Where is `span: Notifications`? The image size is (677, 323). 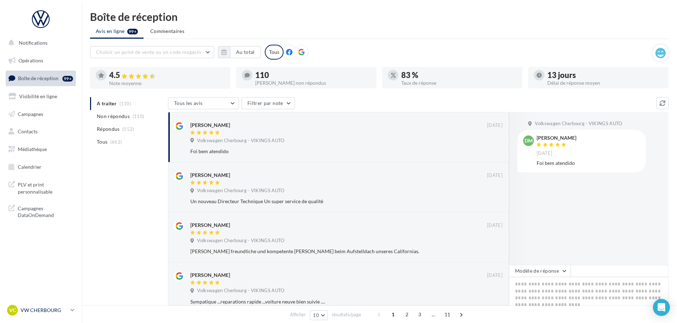 span: Notifications is located at coordinates (33, 43).